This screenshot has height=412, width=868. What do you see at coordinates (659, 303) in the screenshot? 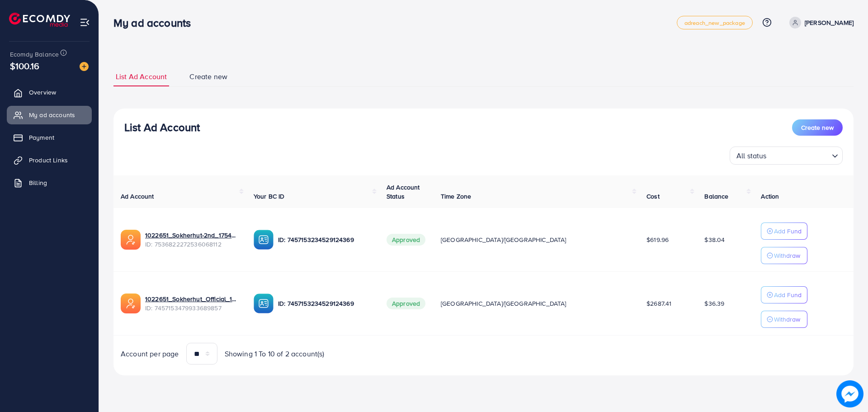
I see `span: $2687.41` at bounding box center [659, 303].